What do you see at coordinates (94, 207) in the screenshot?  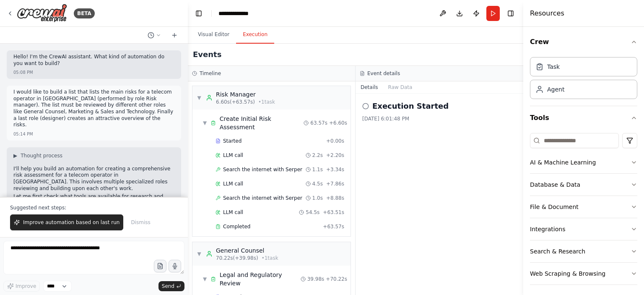 I see `p: Suggested next steps:` at bounding box center [94, 207].